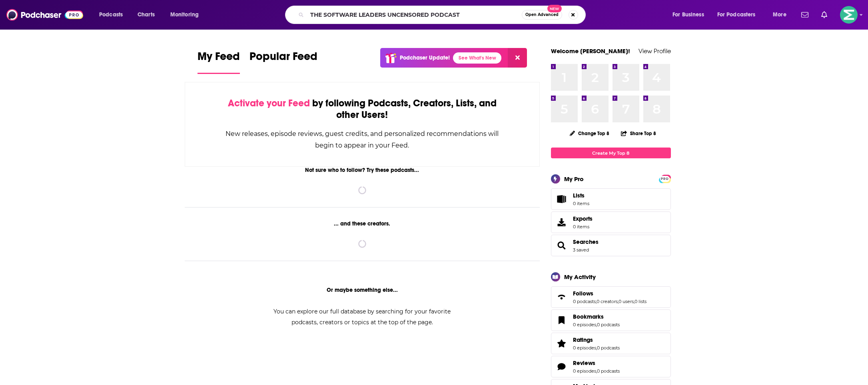  I want to click on a: My Feed, so click(219, 62).